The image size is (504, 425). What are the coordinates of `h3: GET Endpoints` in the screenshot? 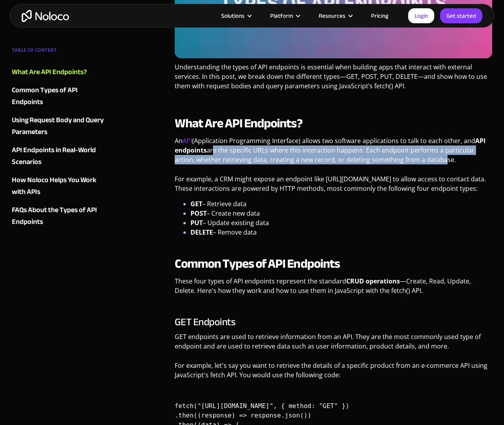 It's located at (333, 322).